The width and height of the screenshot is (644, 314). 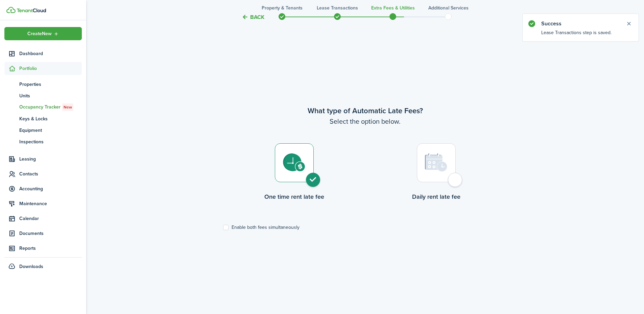 What do you see at coordinates (365, 122) in the screenshot?
I see `wizard-step-header-description: Select the option below.` at bounding box center [365, 122].